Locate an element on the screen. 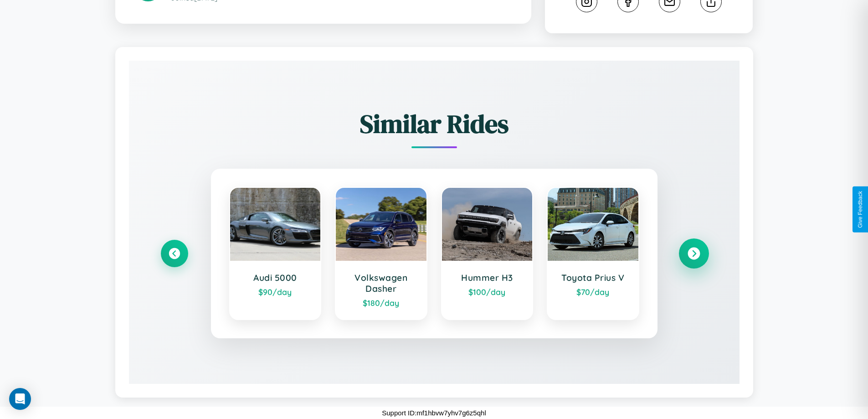 The width and height of the screenshot is (868, 419). a: Volkswagen Dasher$180/day is located at coordinates (381, 254).